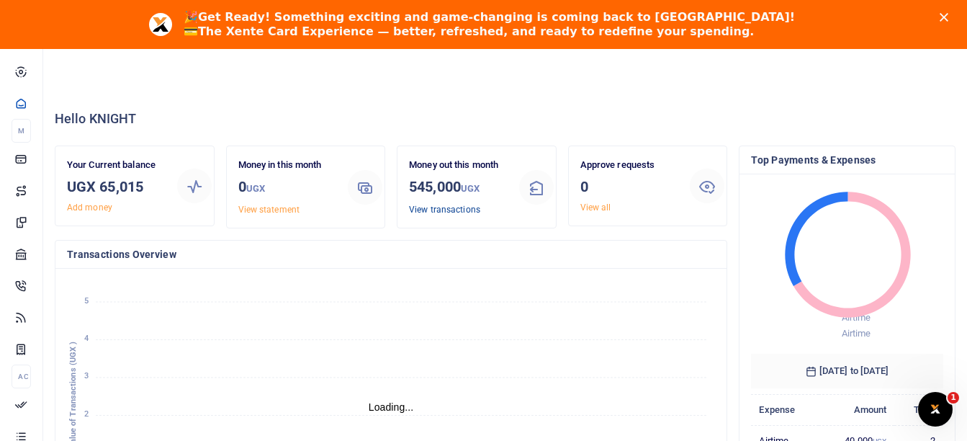 This screenshot has width=967, height=441. What do you see at coordinates (919, 409) in the screenshot?
I see `th: Txns` at bounding box center [919, 409].